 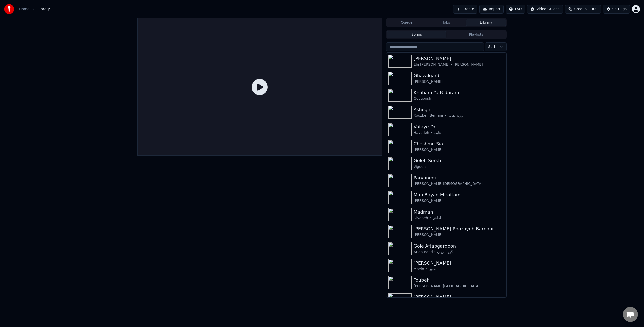 What do you see at coordinates (459, 93) in the screenshot?
I see `div: Khabam Ya Bidaram` at bounding box center [459, 93].